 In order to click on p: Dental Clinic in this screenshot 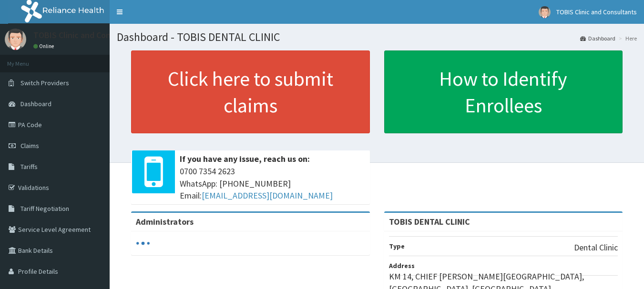, I will do `click(595, 248)`.